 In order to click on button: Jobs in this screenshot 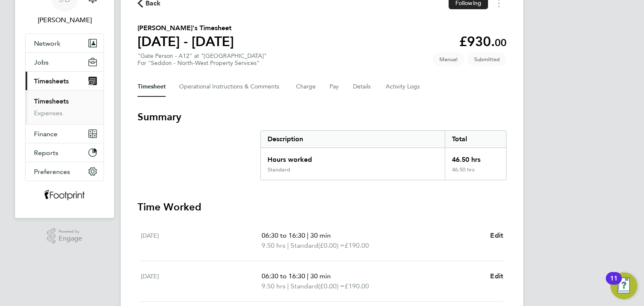, I will do `click(64, 62)`.